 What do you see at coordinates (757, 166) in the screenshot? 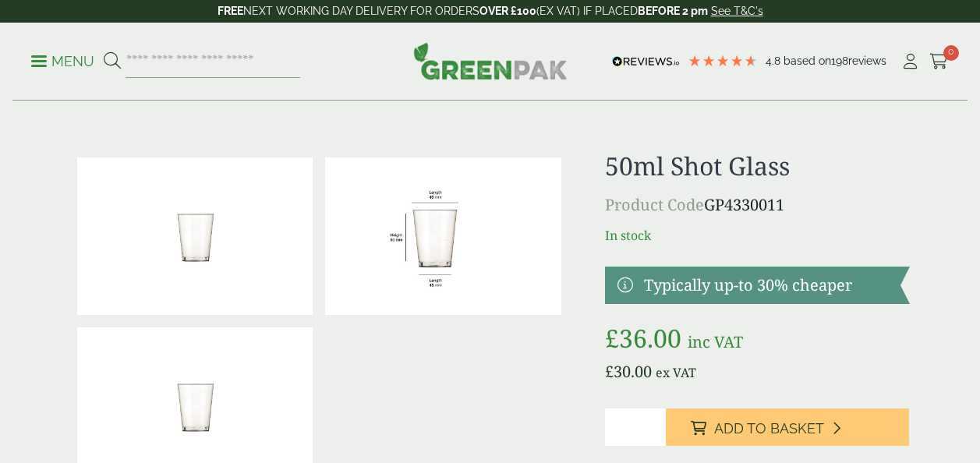
I see `h1: 50ml Shot Glass` at bounding box center [757, 166].